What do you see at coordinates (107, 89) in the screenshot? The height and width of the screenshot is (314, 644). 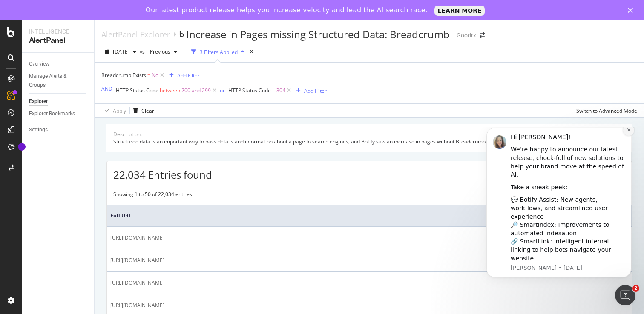 I see `div: AND` at bounding box center [107, 89].